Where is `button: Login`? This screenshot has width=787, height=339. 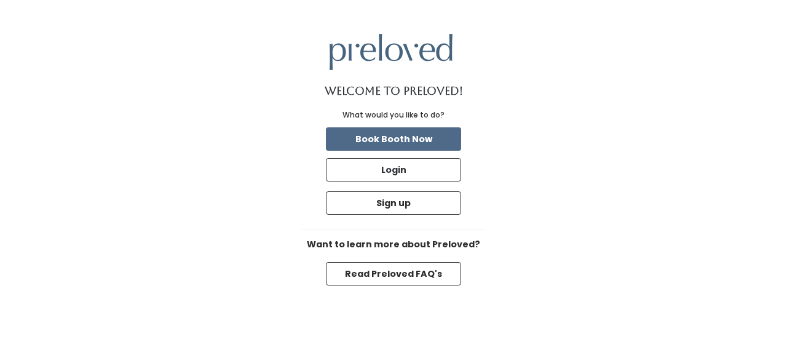 button: Login is located at coordinates (393, 170).